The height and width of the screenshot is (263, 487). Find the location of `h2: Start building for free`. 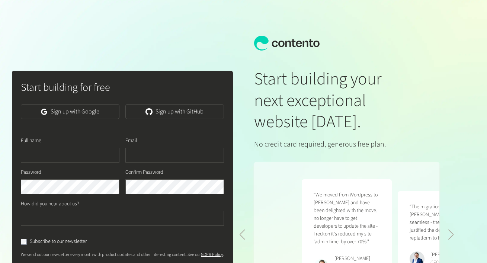

h2: Start building for free is located at coordinates (123, 88).